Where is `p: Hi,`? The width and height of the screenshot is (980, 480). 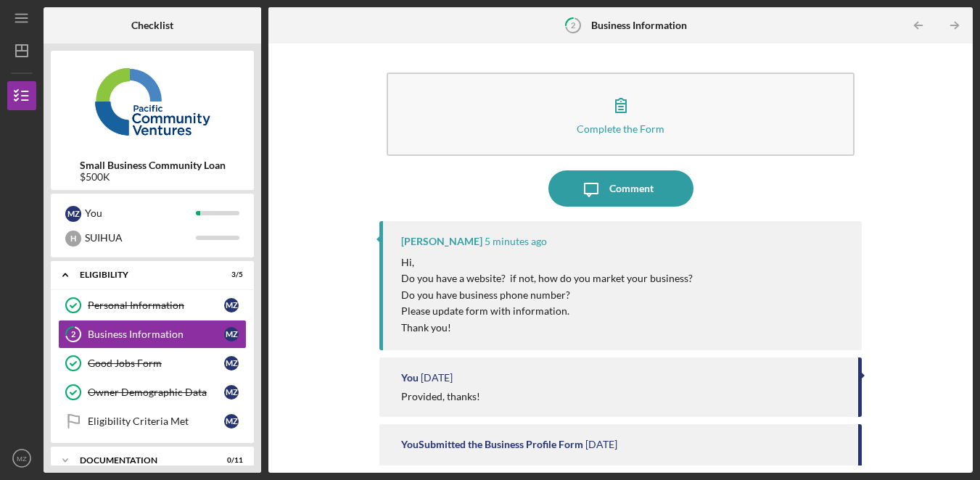 p: Hi, is located at coordinates (547, 262).